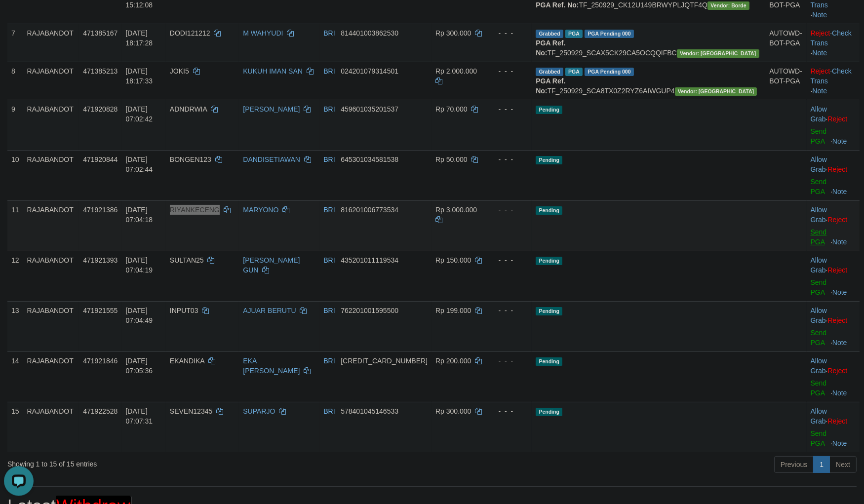 The width and height of the screenshot is (864, 504). What do you see at coordinates (18, 18) in the screenshot?
I see `button: Open LiveChat chat widget` at bounding box center [18, 18].